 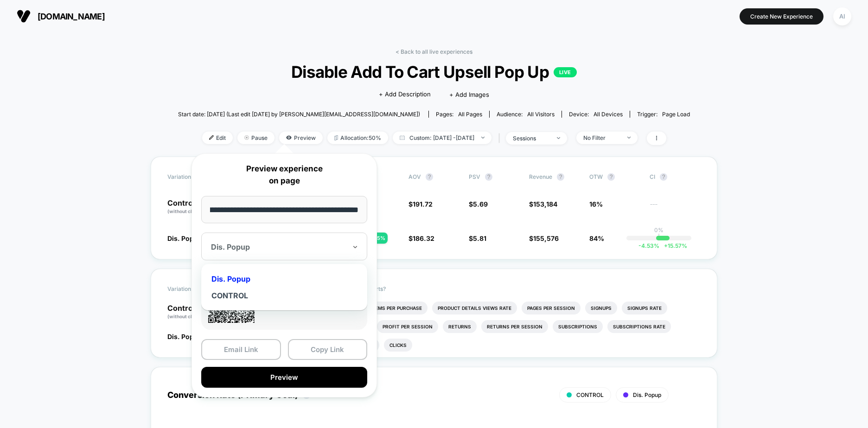 What do you see at coordinates (644, 308) in the screenshot?
I see `li: Signups Rate` at bounding box center [644, 308].